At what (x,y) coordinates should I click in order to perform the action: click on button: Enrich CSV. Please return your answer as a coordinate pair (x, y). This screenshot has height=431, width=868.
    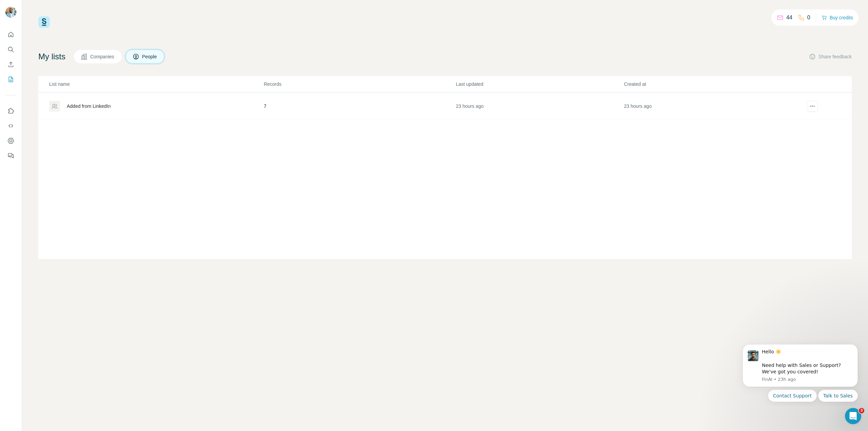
    Looking at the image, I should click on (11, 65).